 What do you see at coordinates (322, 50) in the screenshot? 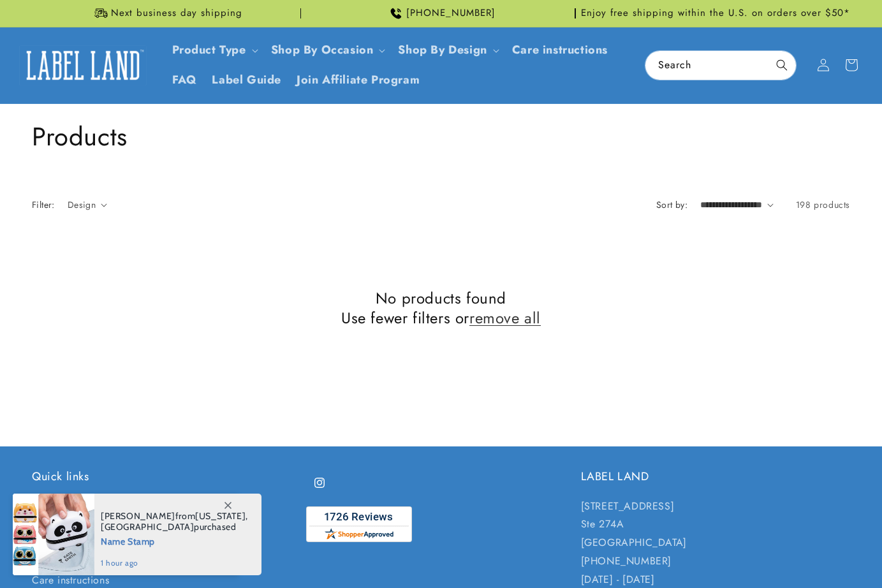
I see `span: Shop By Occasion` at bounding box center [322, 50].